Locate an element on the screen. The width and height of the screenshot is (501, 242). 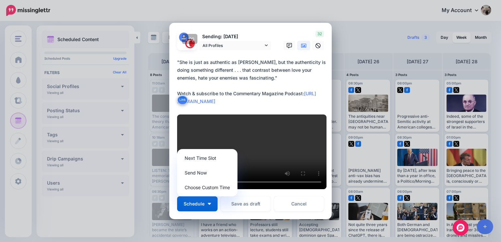
div: Open Intercom Messenger is located at coordinates (461, 228).